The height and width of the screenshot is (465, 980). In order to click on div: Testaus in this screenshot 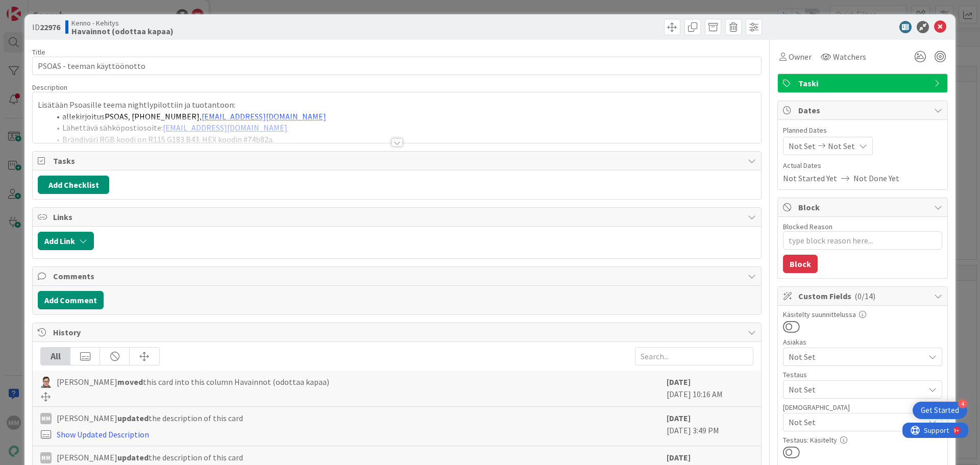, I will do `click(862, 375)`.